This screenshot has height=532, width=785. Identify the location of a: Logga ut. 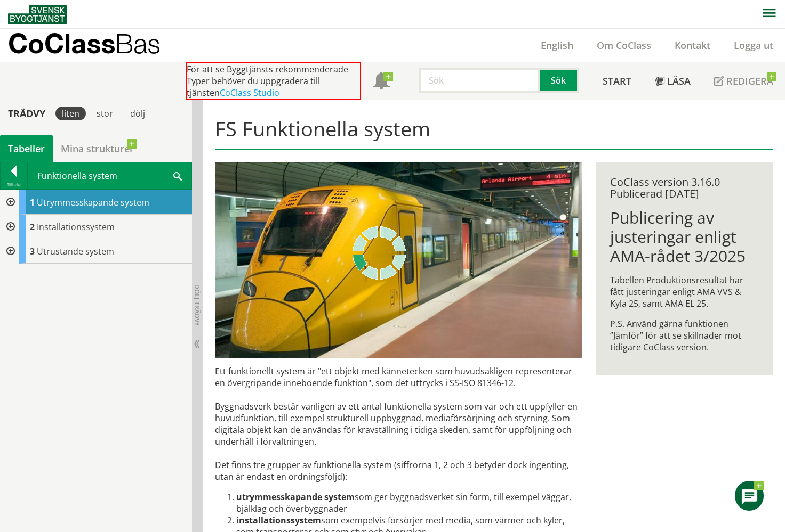
(754, 45).